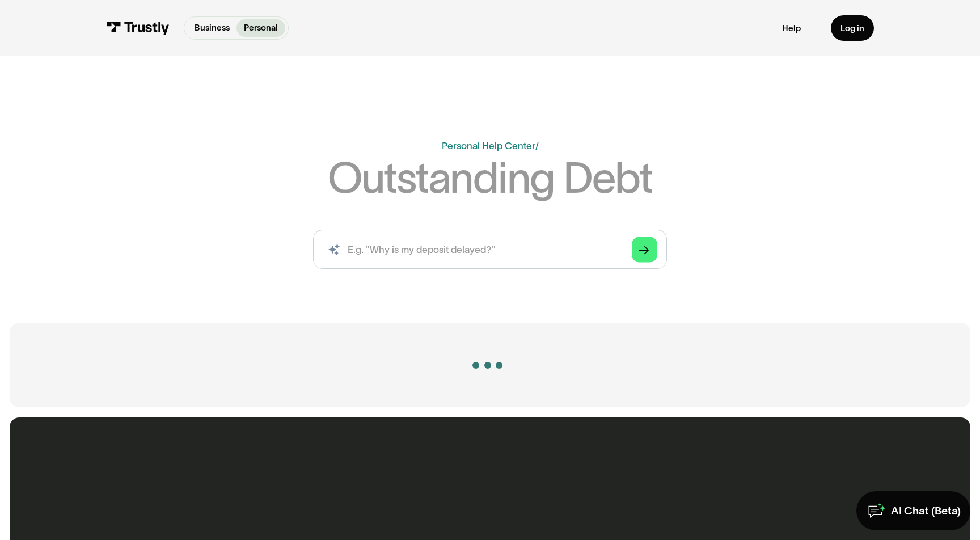  I want to click on h1: Outstanding Debt, so click(490, 177).